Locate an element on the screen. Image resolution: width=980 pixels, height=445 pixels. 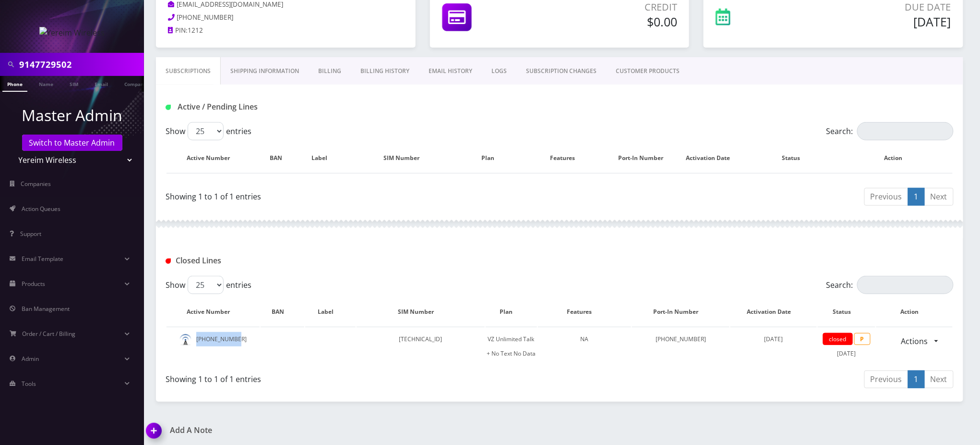
button: Switch to Master Admin is located at coordinates (72, 143).